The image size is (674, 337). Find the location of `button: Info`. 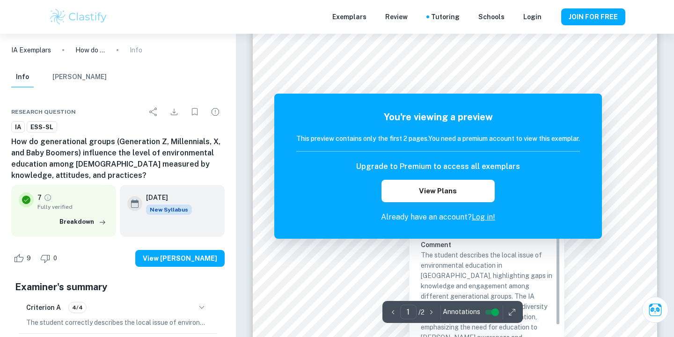

button: Info is located at coordinates (22, 77).